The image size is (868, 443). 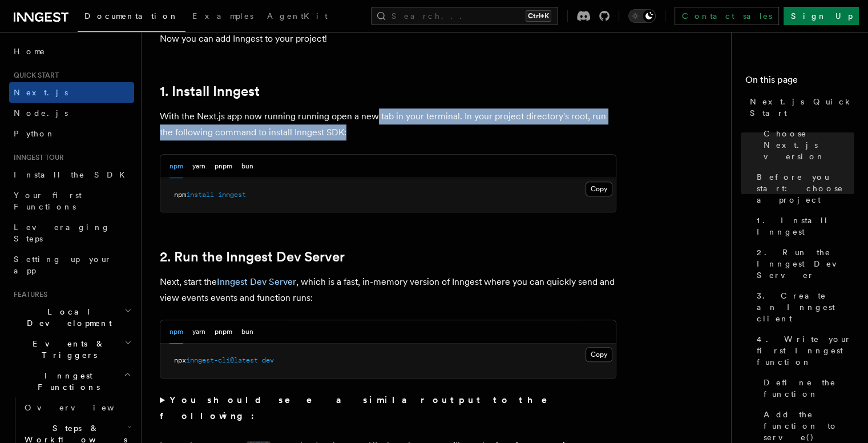 I want to click on a: Overview, so click(x=77, y=407).